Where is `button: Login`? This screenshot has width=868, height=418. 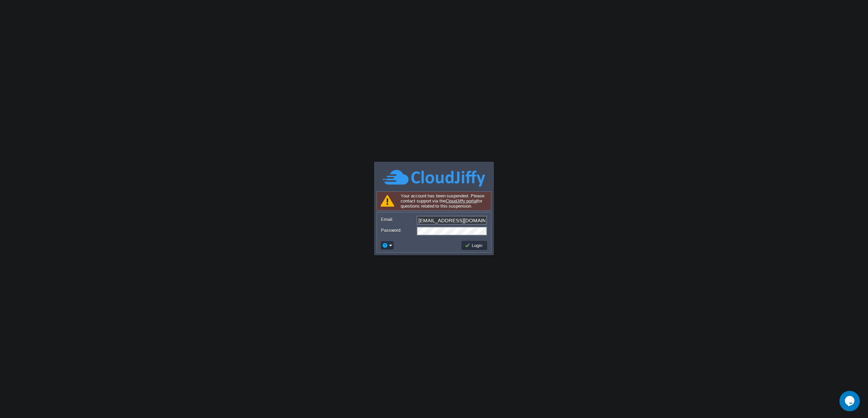 button: Login is located at coordinates (475, 245).